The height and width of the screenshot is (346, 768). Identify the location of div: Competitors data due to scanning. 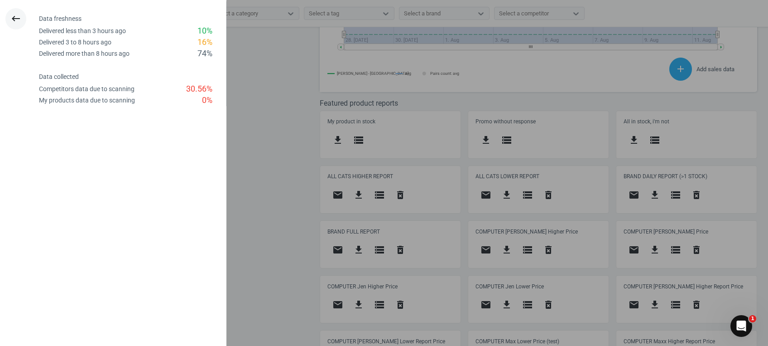
(87, 89).